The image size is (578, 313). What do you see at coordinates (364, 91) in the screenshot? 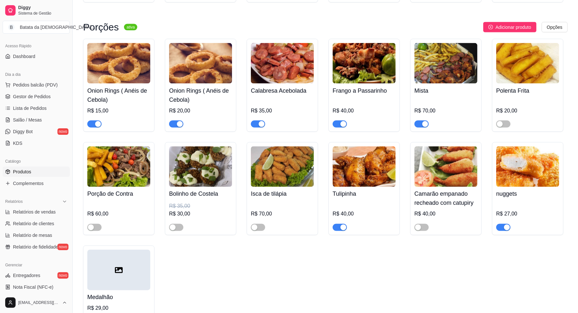
I see `h4: Frango a Passarinho` at bounding box center [364, 91].